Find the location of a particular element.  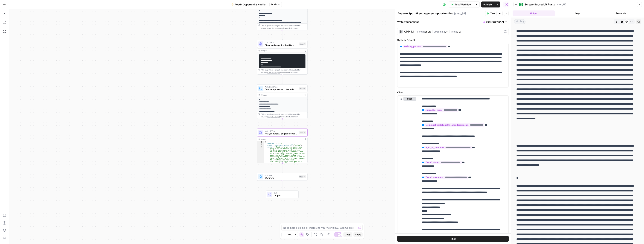

div: 2 is located at coordinates (261, 144).